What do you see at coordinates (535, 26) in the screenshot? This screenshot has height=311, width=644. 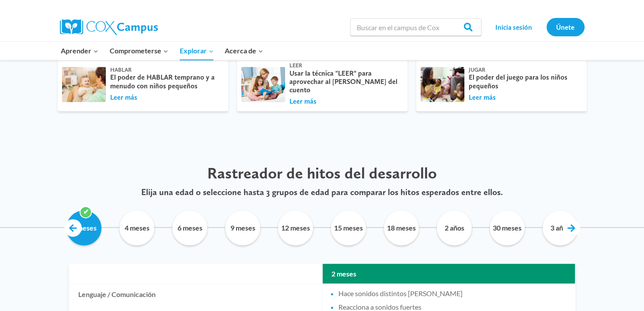 I see `nav: Navegación secundaria` at bounding box center [535, 26].